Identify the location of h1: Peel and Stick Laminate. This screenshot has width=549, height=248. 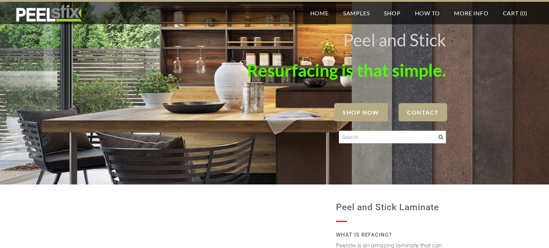
(391, 208).